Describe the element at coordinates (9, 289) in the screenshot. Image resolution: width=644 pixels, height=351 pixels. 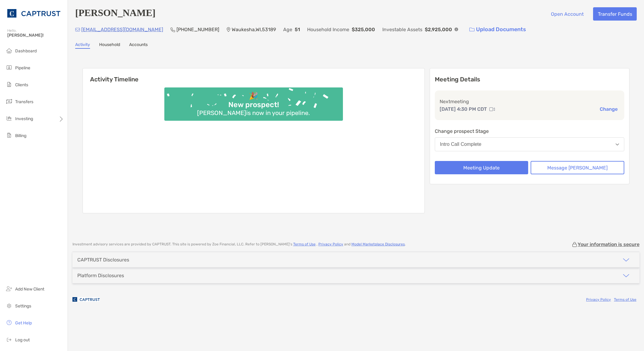
I see `img: add_new_client icon` at that location.